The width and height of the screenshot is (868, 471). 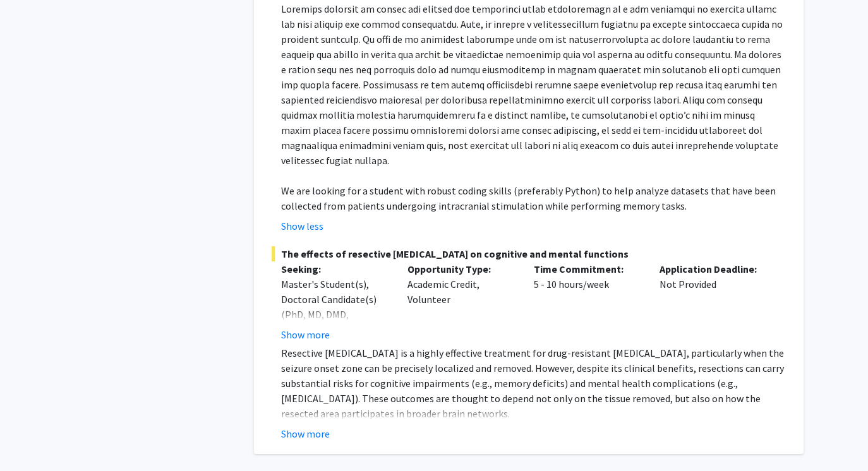 What do you see at coordinates (461, 302) in the screenshot?
I see `div: Academic Credit, Volunteer` at bounding box center [461, 302].